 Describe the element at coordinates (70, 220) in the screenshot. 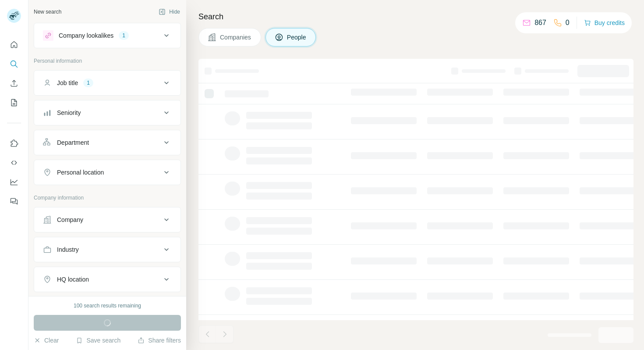

I see `div: Company` at that location.